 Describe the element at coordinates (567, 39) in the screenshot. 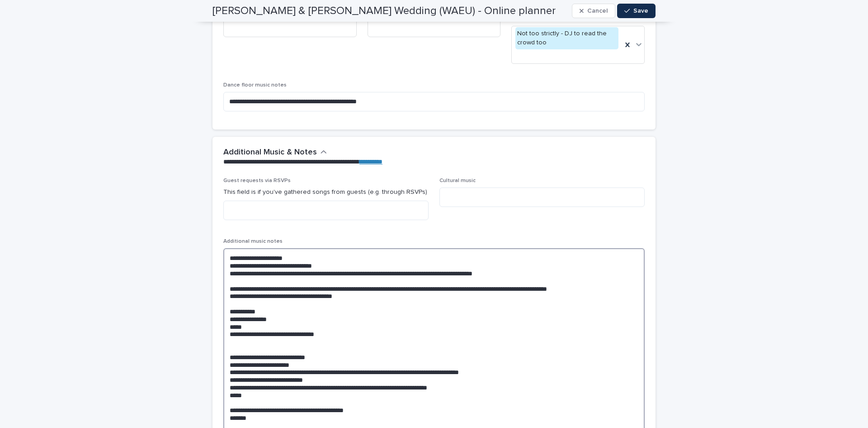

I see `div: Not too strictly - DJ to read the crowd too` at that location.